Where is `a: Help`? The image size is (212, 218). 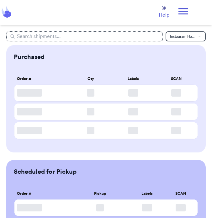 a: Help is located at coordinates (164, 12).